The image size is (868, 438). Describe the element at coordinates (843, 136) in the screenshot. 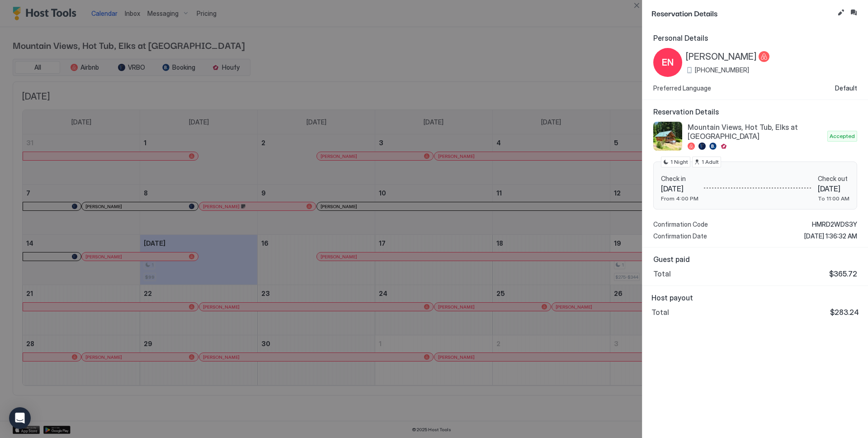

I see `span: Accepted` at that location.